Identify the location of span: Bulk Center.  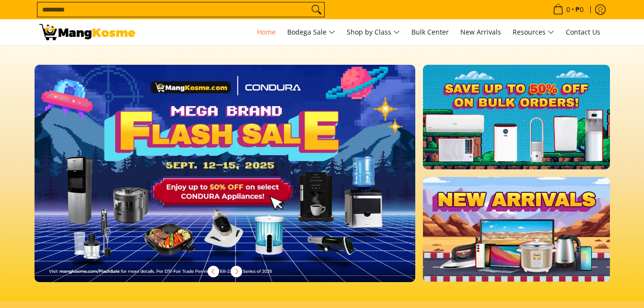
(430, 32).